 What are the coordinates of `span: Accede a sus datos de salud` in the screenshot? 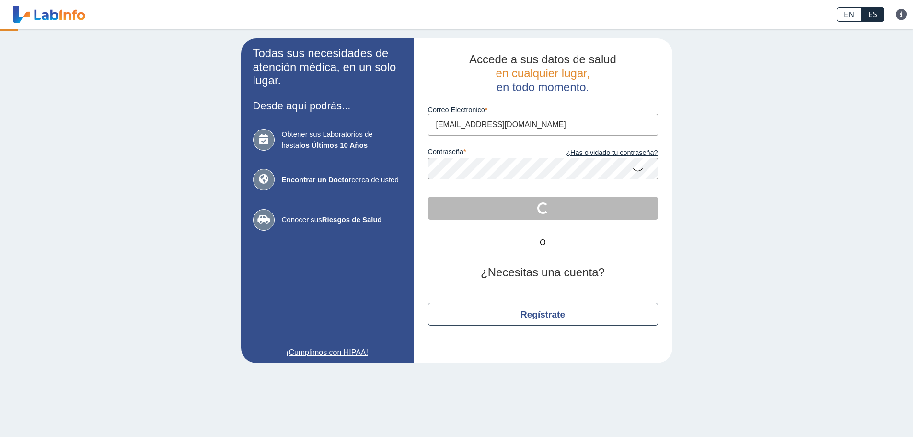 It's located at (543, 59).